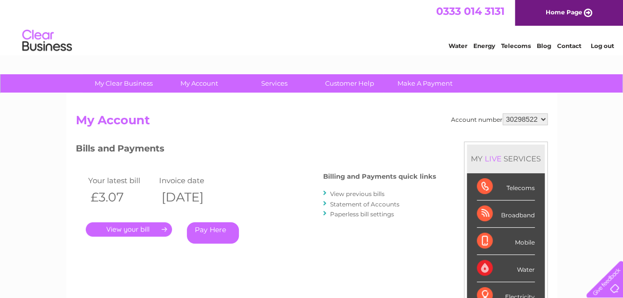  I want to click on a: Make A Payment, so click(425, 83).